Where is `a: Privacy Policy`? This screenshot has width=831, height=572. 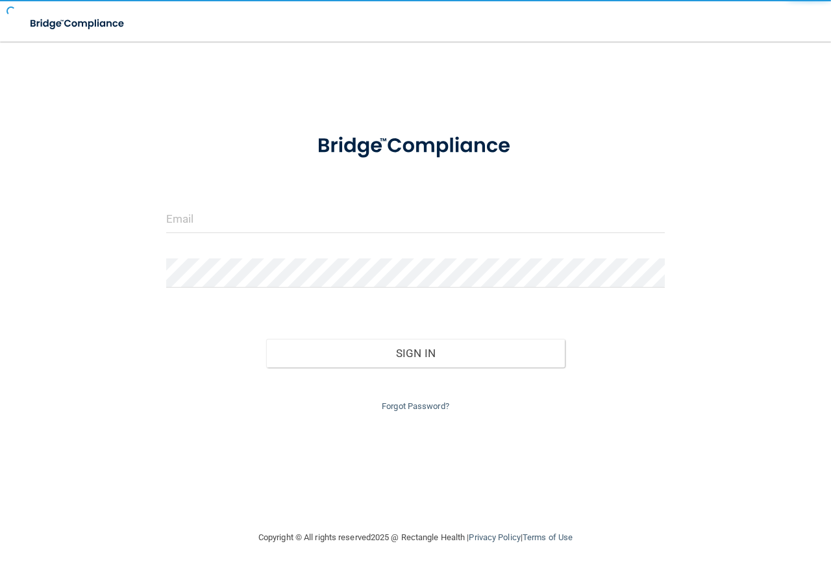
a: Privacy Policy is located at coordinates (494, 537).